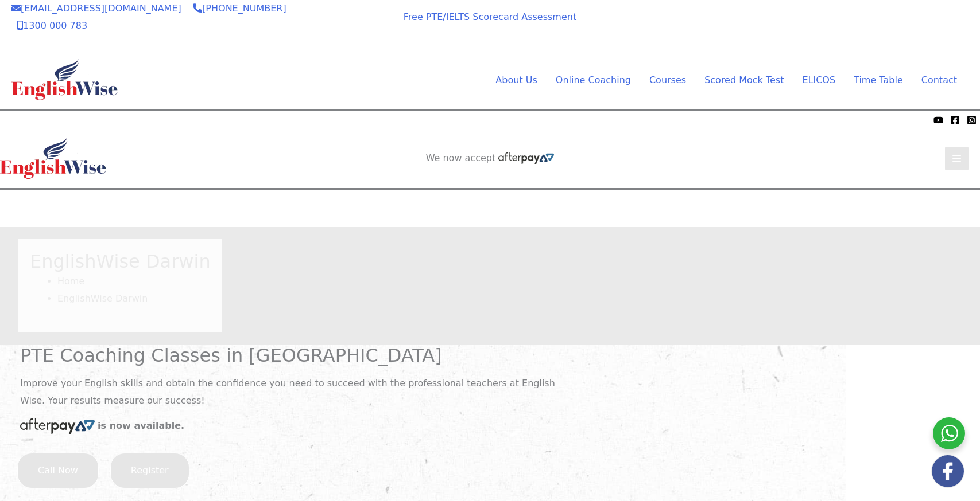  I want to click on a: Scored Mock TestMenu Toggle, so click(744, 81).